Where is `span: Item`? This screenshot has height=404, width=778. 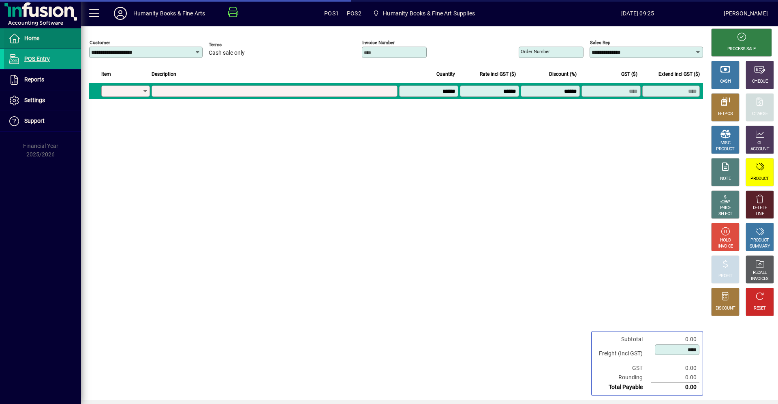
span: Item is located at coordinates (106, 74).